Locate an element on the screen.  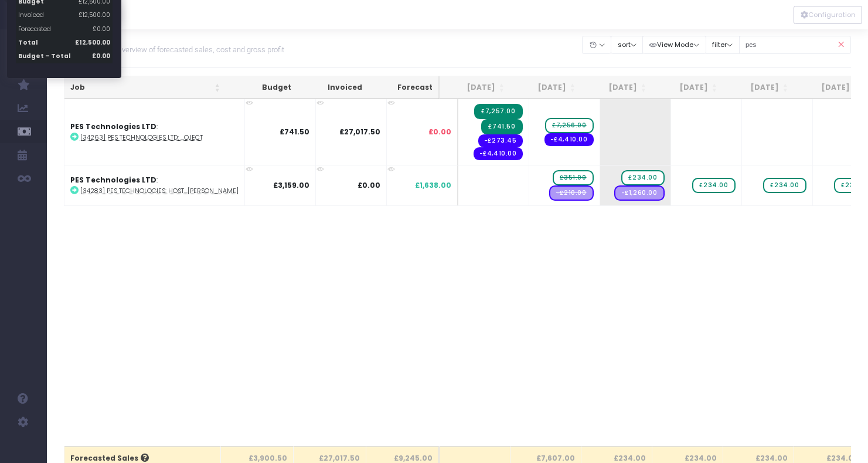
strong: £741.50 is located at coordinates (294, 131).